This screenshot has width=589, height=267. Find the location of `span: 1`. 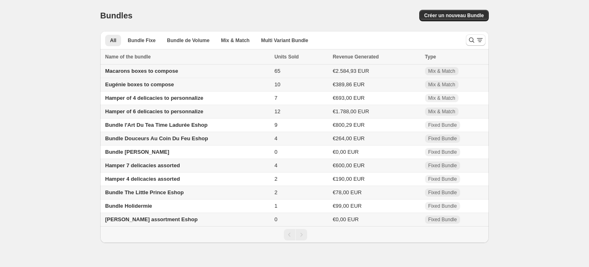

span: 1 is located at coordinates (275, 206).